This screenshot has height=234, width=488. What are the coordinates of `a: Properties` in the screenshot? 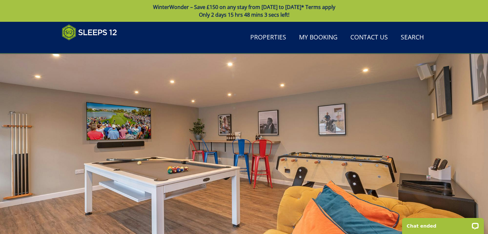 It's located at (268, 38).